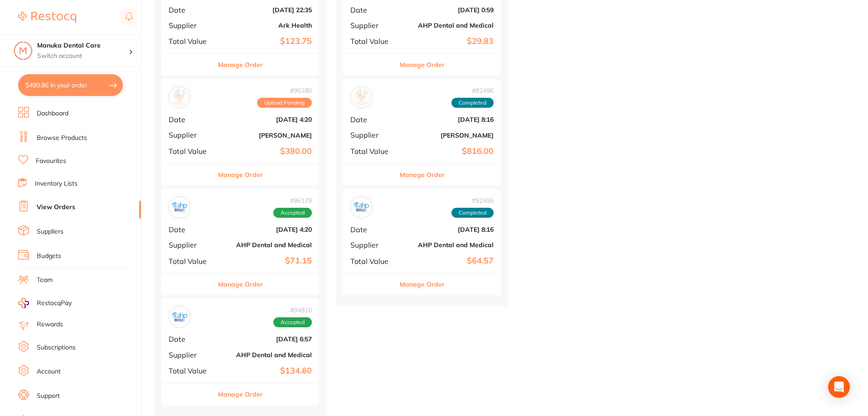 Image resolution: width=868 pixels, height=416 pixels. Describe the element at coordinates (448, 261) in the screenshot. I see `b: $64.57` at that location.